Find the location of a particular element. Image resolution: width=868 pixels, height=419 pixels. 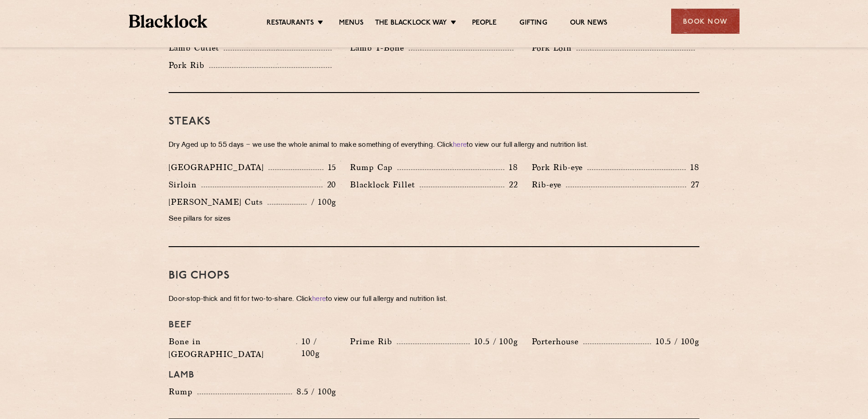

p: 20 is located at coordinates (330, 184).